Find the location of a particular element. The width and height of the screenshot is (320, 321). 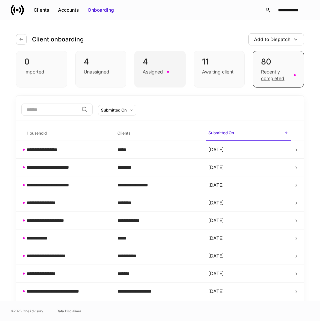

div: Onboarding is located at coordinates (101, 10).